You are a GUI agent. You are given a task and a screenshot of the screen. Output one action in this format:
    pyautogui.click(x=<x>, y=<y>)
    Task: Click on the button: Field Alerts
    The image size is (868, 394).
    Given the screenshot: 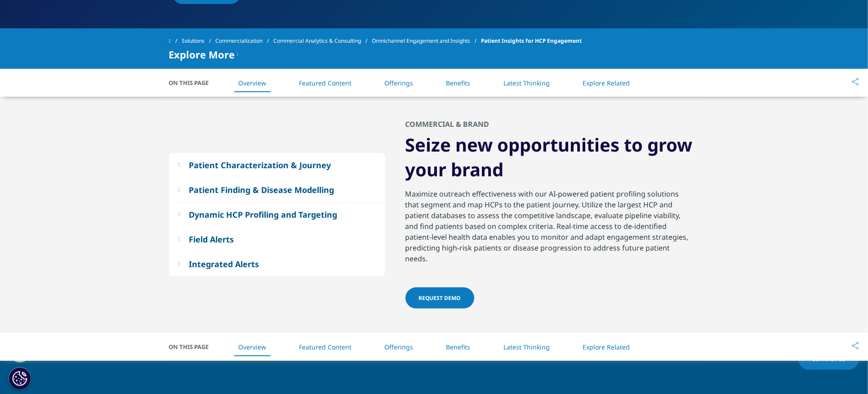 What is the action you would take?
    pyautogui.click(x=277, y=240)
    